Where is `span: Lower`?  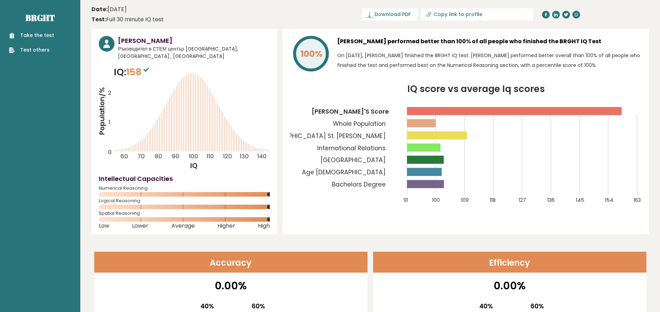
span: Lower is located at coordinates (140, 226).